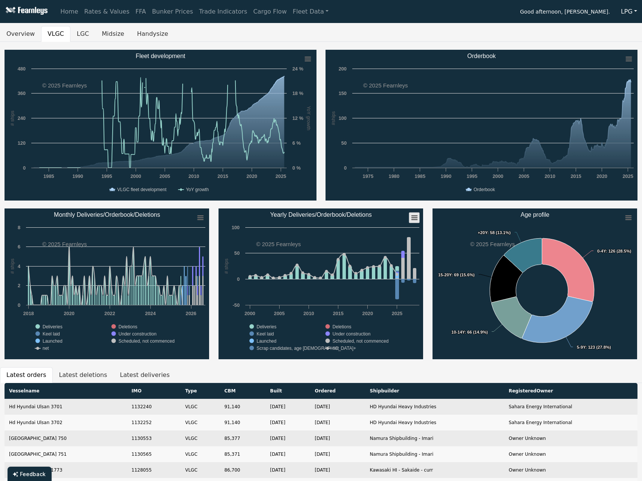 This screenshot has width=642, height=481. What do you see at coordinates (311, 12) in the screenshot?
I see `a: Fleet Data` at bounding box center [311, 12].